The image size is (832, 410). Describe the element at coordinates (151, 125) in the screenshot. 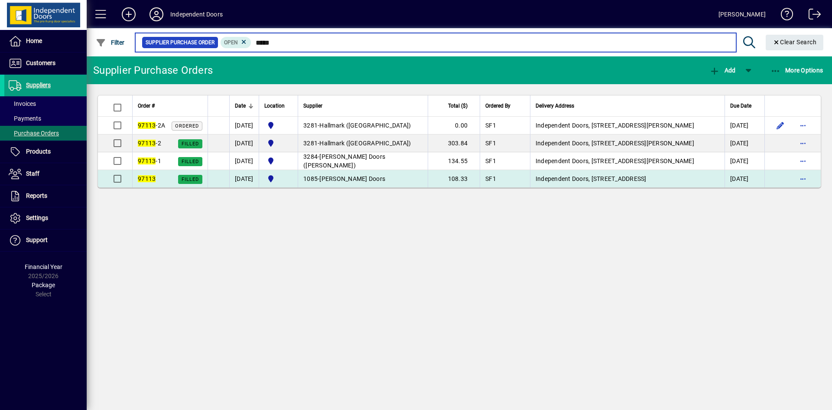

I see `span: -2A` at that location.